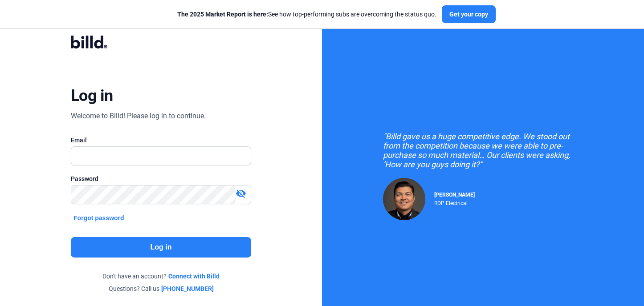 The image size is (644, 306). Describe the element at coordinates (99, 218) in the screenshot. I see `button: Forgot password` at that location.